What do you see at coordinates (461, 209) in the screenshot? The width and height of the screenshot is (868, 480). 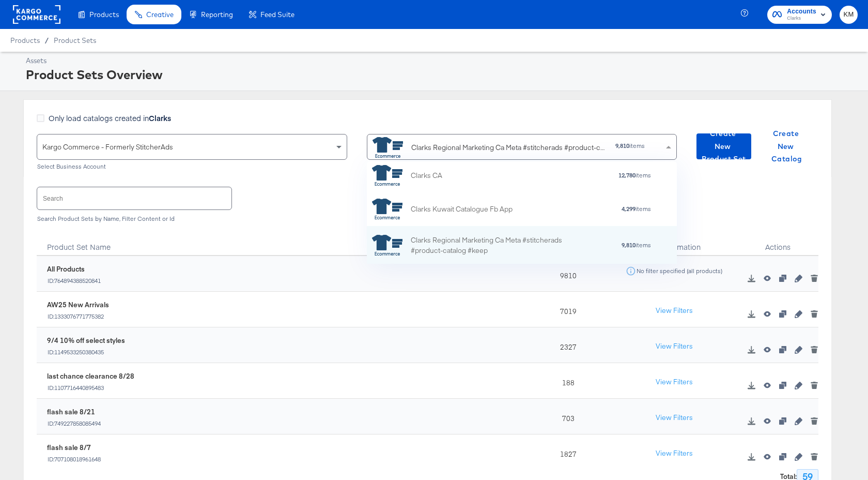 I see `div: Clarks Kuwait Catalogue Fb App` at bounding box center [461, 209].